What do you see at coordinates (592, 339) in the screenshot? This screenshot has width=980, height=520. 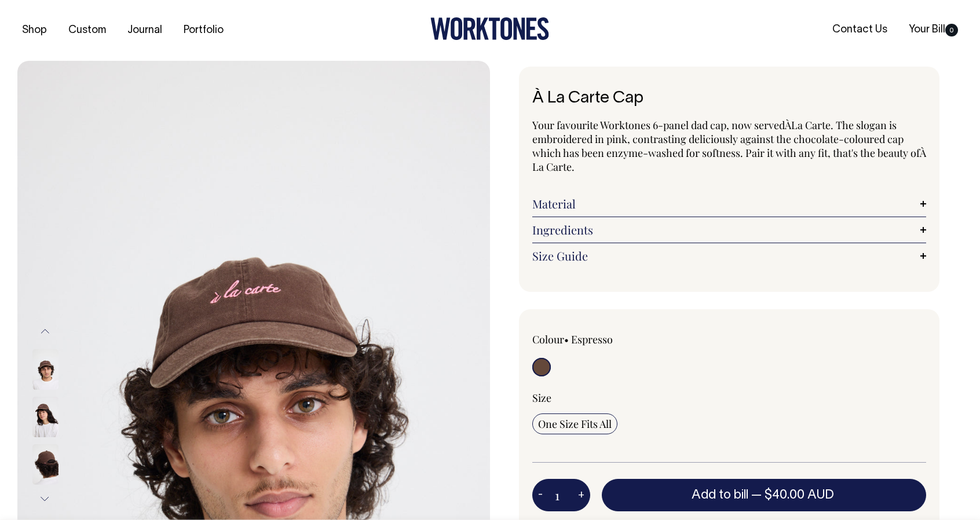 I see `label: Espresso` at bounding box center [592, 339].